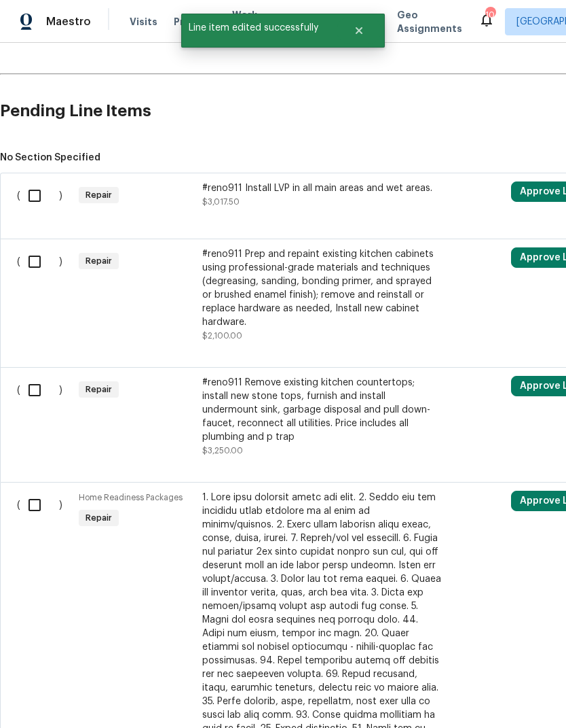 This screenshot has height=728, width=566. I want to click on span: Visits, so click(143, 22).